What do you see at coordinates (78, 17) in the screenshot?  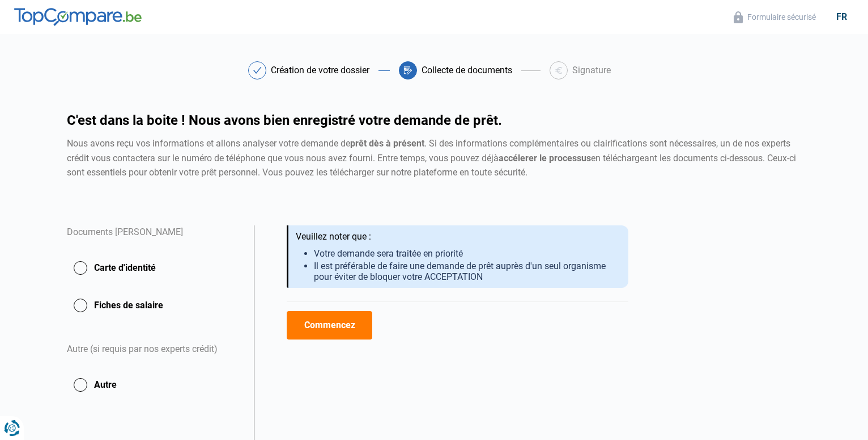 I see `img: TopCompare.be` at bounding box center [78, 17].